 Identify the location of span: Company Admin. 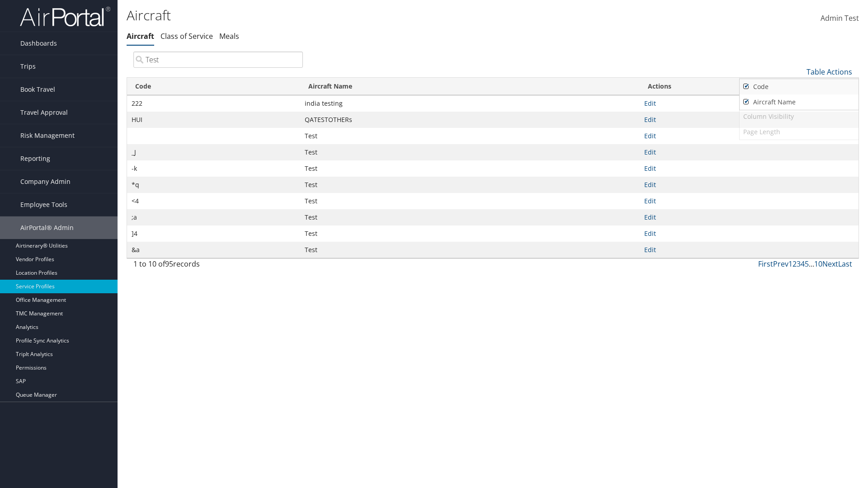
(45, 182).